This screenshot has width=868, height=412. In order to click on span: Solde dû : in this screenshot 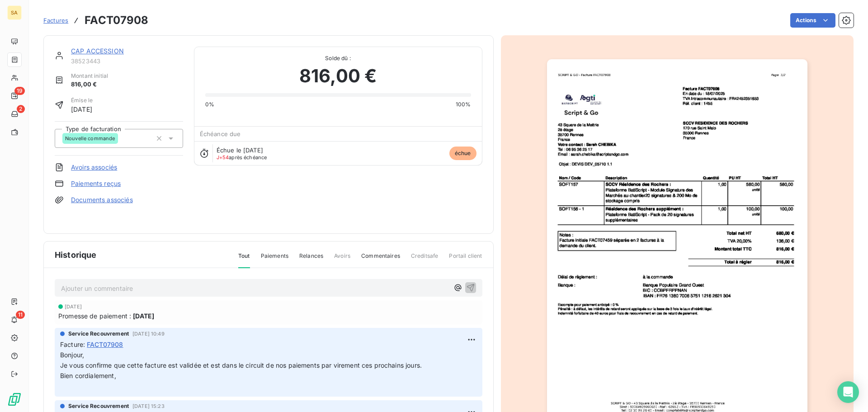, I will do `click(338, 59)`.